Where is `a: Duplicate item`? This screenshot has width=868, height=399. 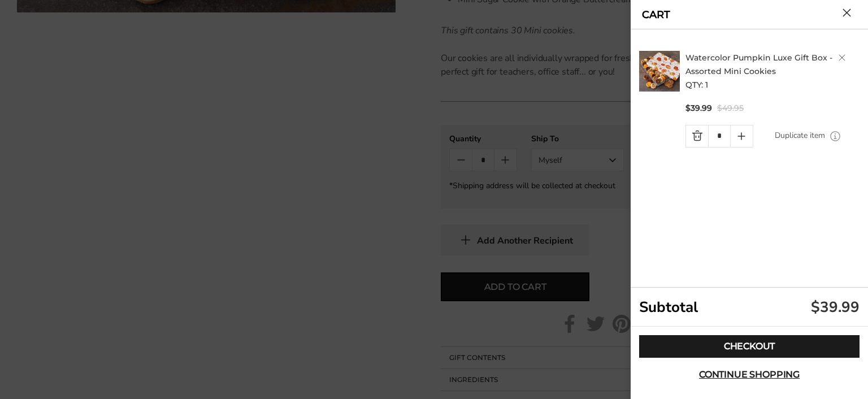
a: Duplicate item is located at coordinates (800, 136).